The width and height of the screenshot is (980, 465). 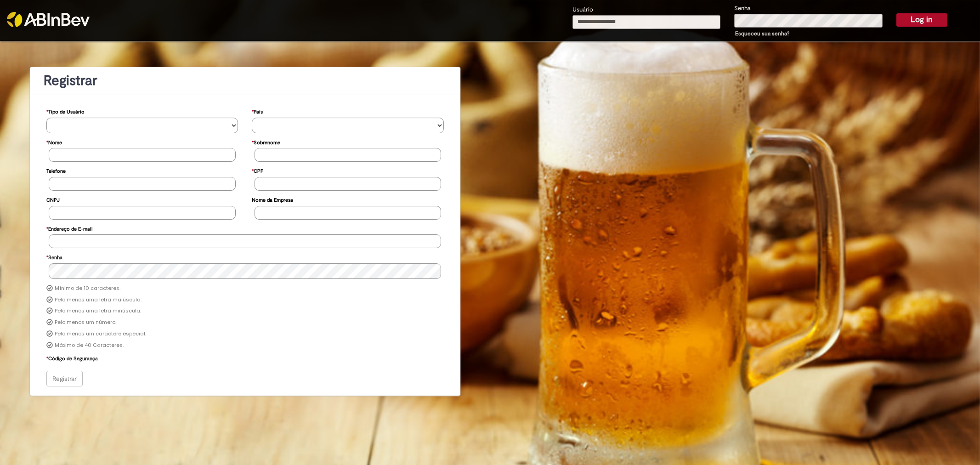 I want to click on h1: Registrar, so click(x=245, y=80).